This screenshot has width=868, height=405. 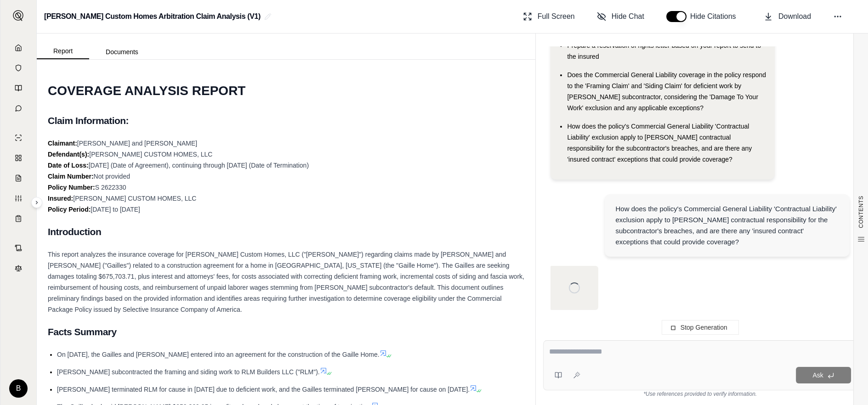 I want to click on span: Download, so click(x=794, y=17).